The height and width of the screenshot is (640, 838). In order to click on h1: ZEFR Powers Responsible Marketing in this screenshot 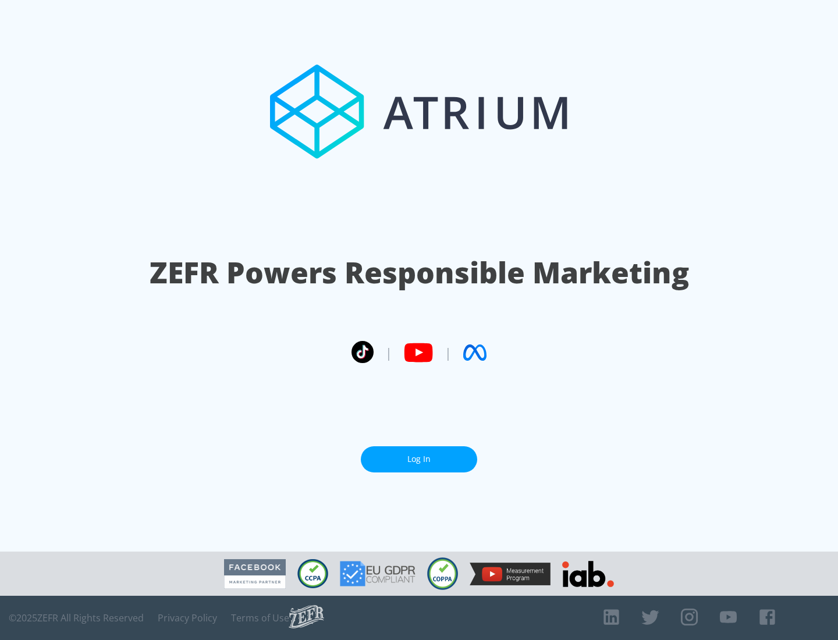, I will do `click(419, 272)`.